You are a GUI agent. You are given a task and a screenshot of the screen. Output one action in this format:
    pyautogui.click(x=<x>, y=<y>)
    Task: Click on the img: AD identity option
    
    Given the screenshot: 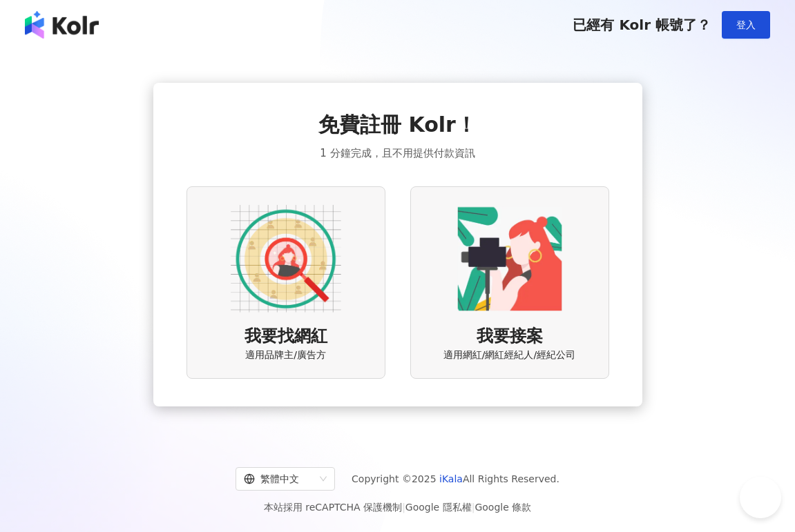 What is the action you would take?
    pyautogui.click(x=286, y=259)
    